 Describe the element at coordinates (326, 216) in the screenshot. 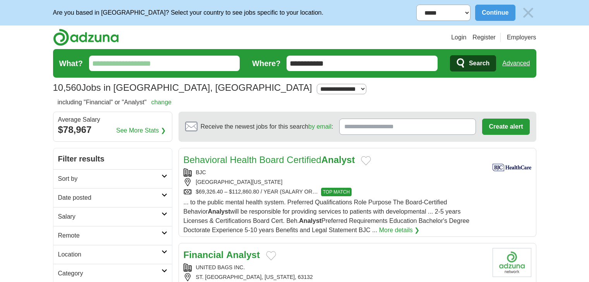

I see `span: ... to the public mental health system. Preferred Qualifications Role Purpose The Board-Certified...` at that location.